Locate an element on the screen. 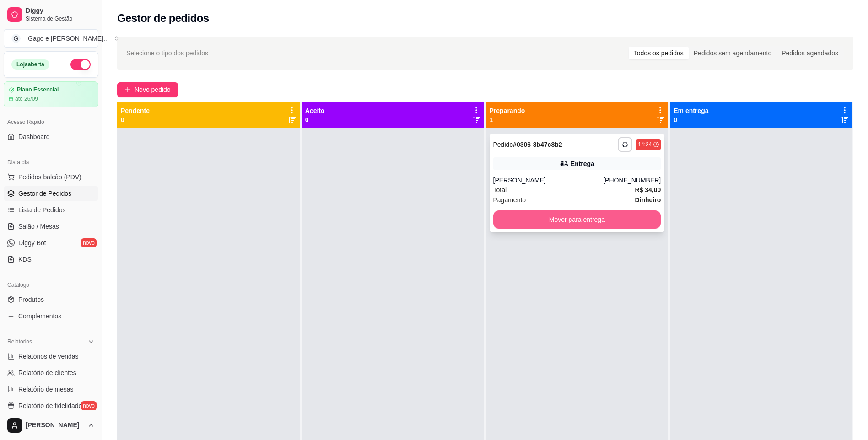  p: Em entrega is located at coordinates (691, 110).